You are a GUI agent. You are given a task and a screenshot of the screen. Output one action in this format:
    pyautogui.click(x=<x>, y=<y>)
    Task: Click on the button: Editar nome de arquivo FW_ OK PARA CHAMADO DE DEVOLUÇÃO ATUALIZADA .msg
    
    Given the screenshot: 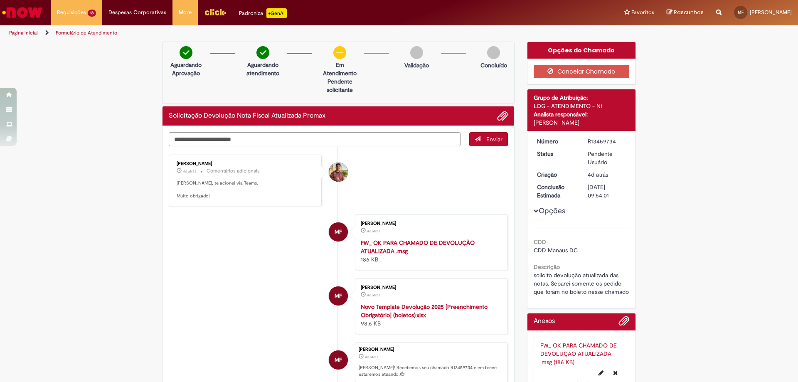 What is the action you would take?
    pyautogui.click(x=601, y=373)
    